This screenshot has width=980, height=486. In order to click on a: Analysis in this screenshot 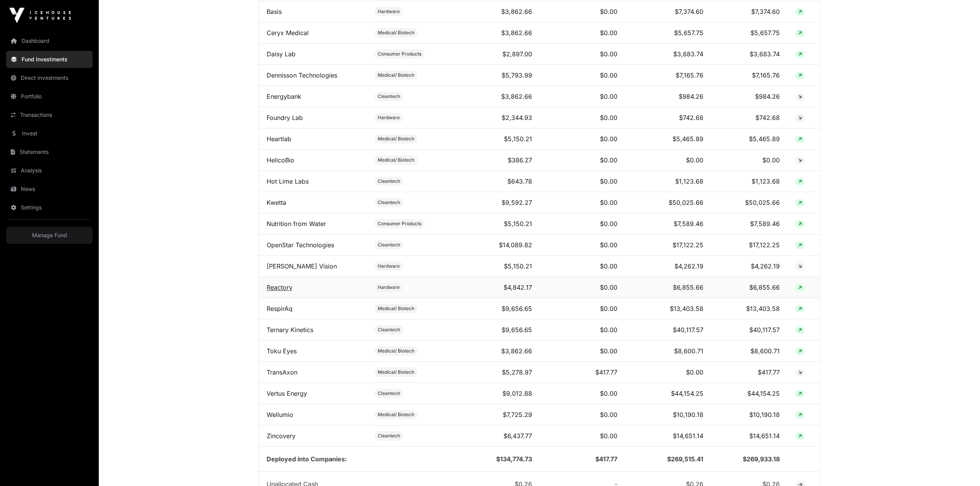, I will do `click(49, 171)`.